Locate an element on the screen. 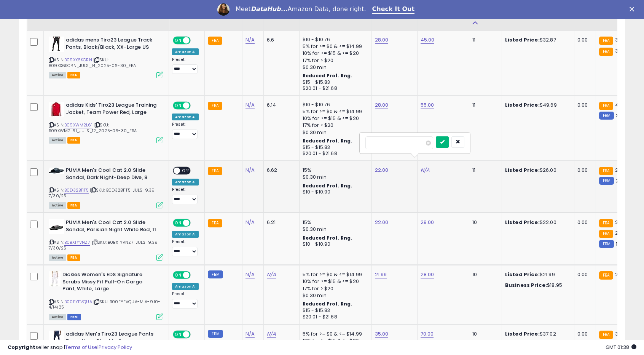 The image size is (644, 355). b: adidas Men's Tiro23 League Pants Team Navy Blue Medium is located at coordinates (112, 339).